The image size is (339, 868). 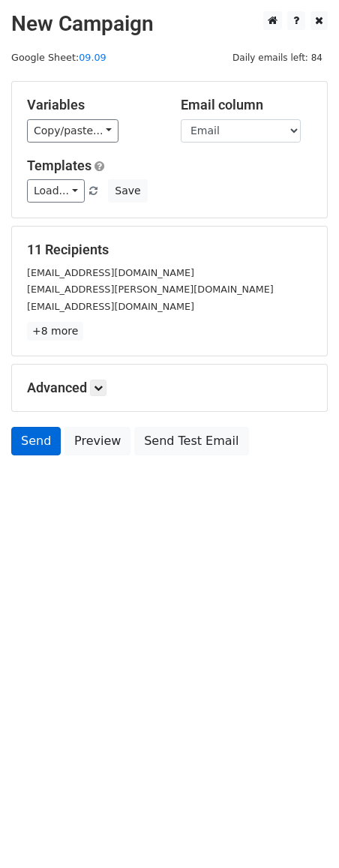 I want to click on a: Daily emails left: 84, so click(x=278, y=57).